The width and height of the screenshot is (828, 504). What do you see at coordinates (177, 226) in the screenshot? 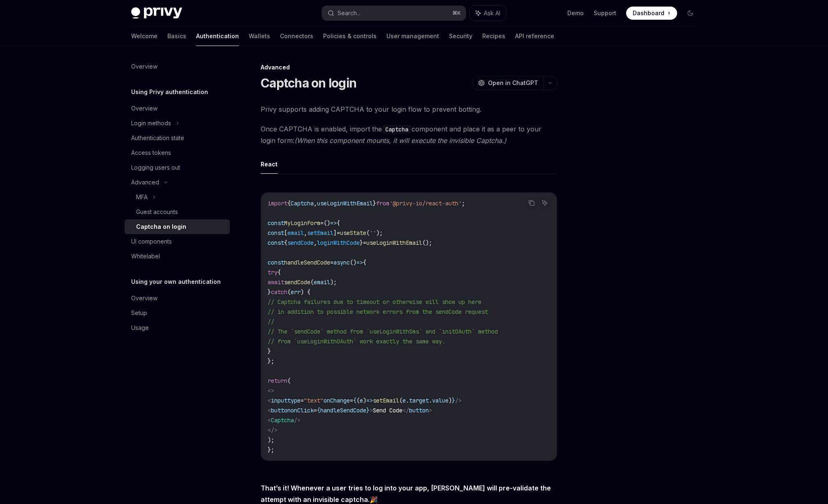
I see `a: Captcha on login` at bounding box center [177, 226].